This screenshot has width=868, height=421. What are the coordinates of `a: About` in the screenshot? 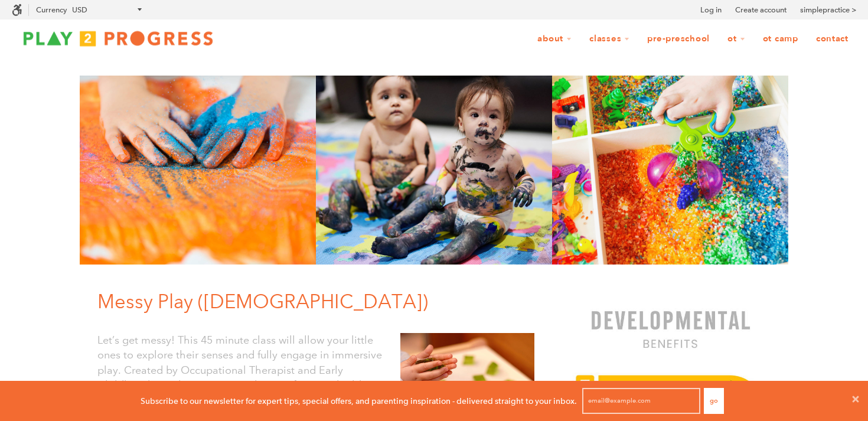 It's located at (555, 39).